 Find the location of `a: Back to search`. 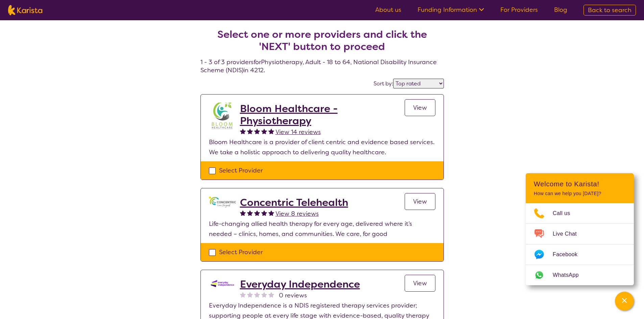

a: Back to search is located at coordinates (610, 10).